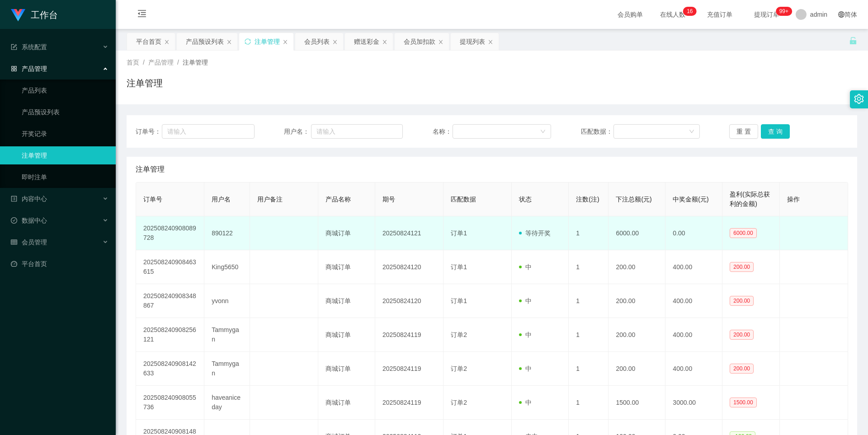 This screenshot has height=435, width=868. Describe the element at coordinates (144, 83) in the screenshot. I see `h1: 注单管理` at that location.